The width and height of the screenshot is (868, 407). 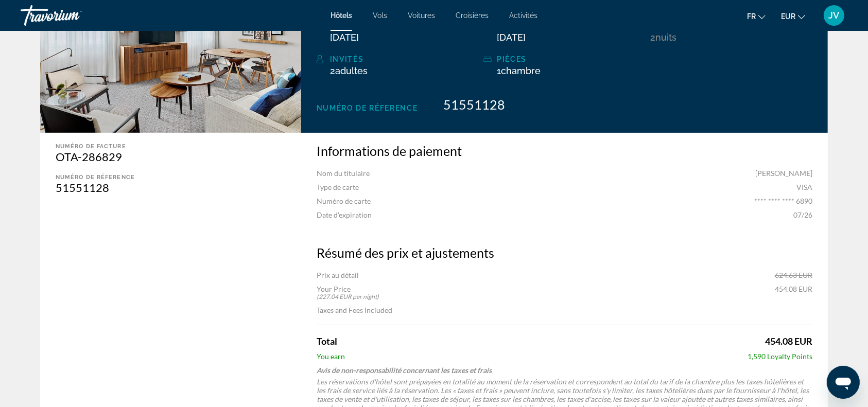 I want to click on span: (227.04 EUR per night), so click(x=348, y=297).